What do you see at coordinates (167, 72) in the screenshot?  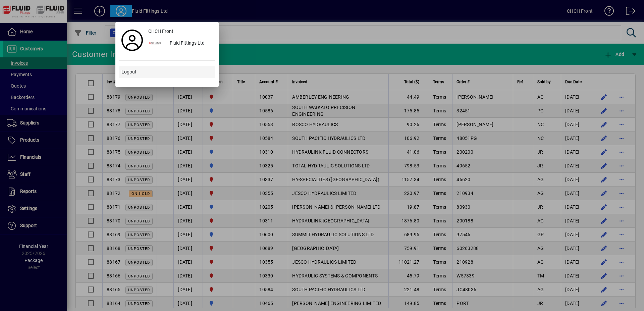 I see `button: Logout` at bounding box center [167, 72].